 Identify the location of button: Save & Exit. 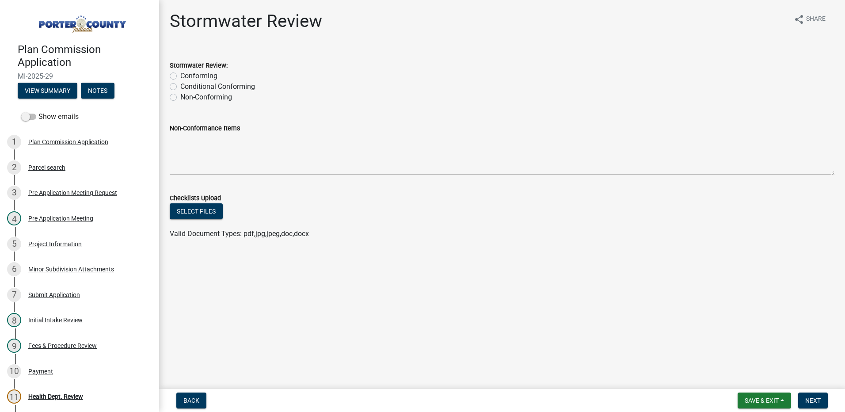
(764, 400).